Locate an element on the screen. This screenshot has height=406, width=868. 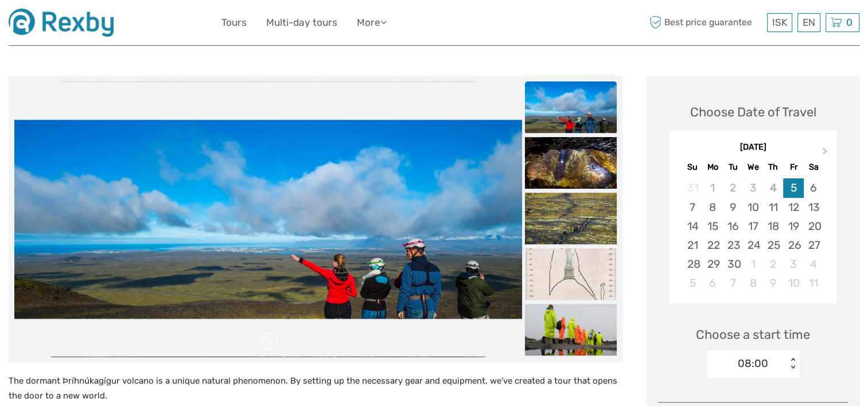
span: Choose a start time is located at coordinates (753, 334).